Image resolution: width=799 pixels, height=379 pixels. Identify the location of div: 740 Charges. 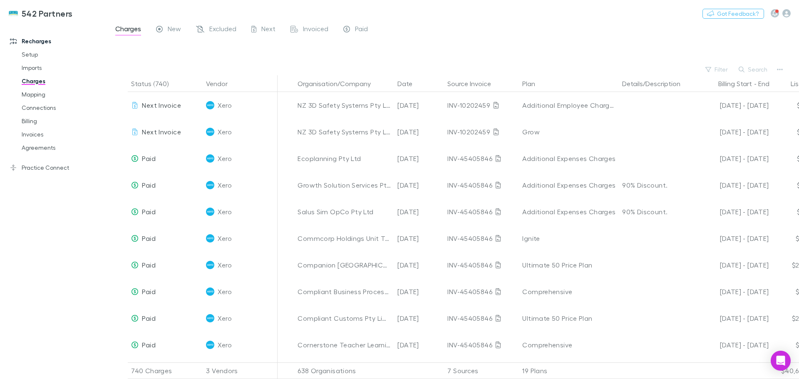
(165, 371).